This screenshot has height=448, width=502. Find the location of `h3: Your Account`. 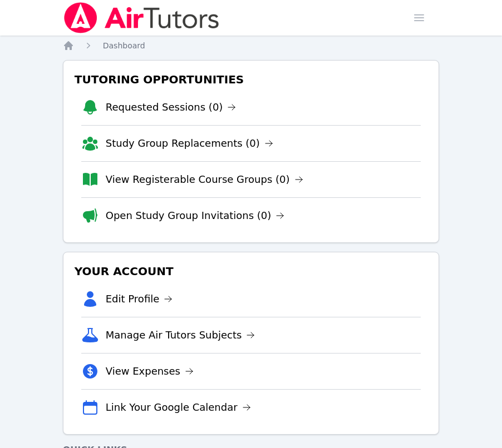

h3: Your Account is located at coordinates (251, 271).